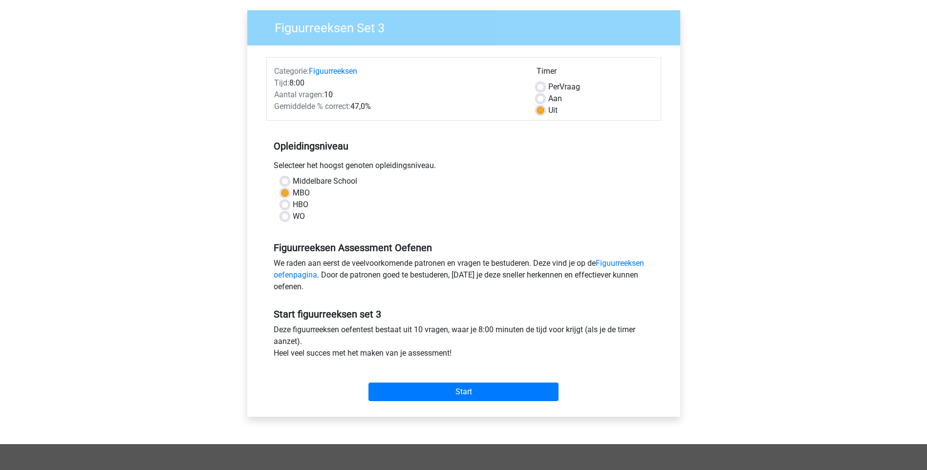 Image resolution: width=927 pixels, height=470 pixels. Describe the element at coordinates (595, 73) in the screenshot. I see `div: Timer` at that location.